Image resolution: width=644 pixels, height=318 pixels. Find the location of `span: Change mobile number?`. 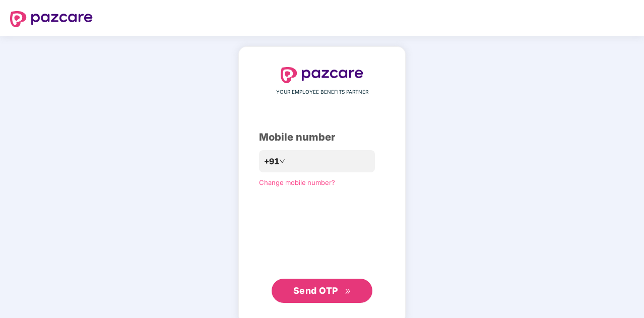

span: Change mobile number? is located at coordinates (296, 182).